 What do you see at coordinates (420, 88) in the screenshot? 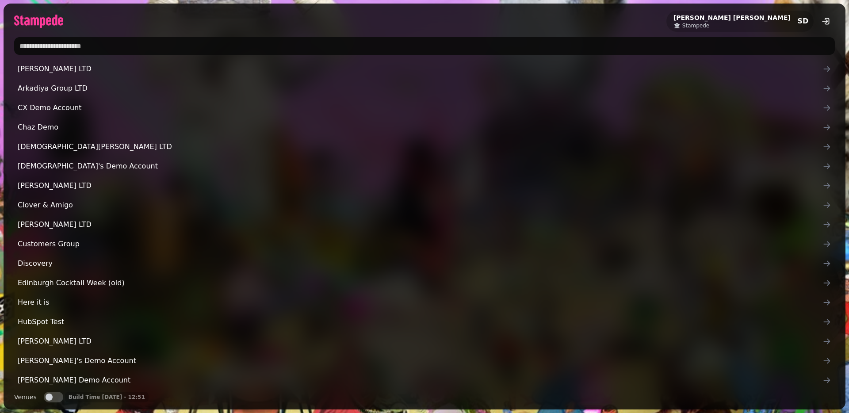
I see `span: Arkadiya Group LTD` at bounding box center [420, 88].